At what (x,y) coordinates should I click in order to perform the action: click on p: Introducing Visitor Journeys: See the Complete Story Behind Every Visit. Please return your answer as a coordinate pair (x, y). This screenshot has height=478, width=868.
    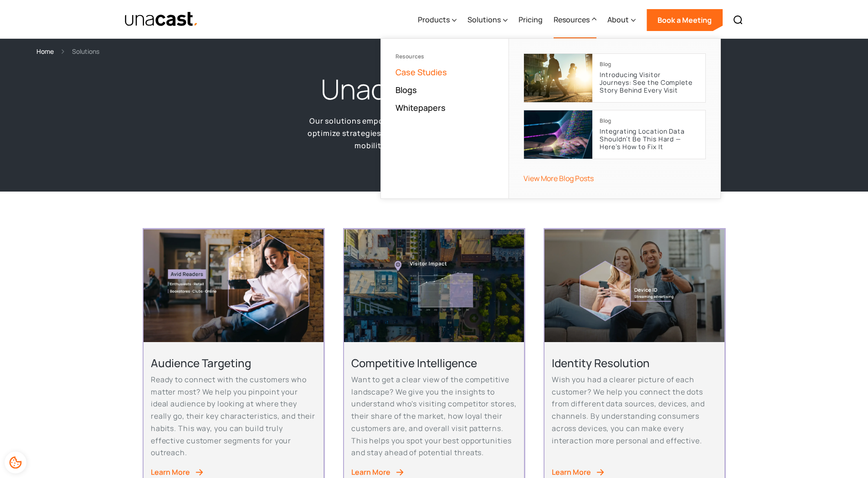
    Looking at the image, I should click on (649, 83).